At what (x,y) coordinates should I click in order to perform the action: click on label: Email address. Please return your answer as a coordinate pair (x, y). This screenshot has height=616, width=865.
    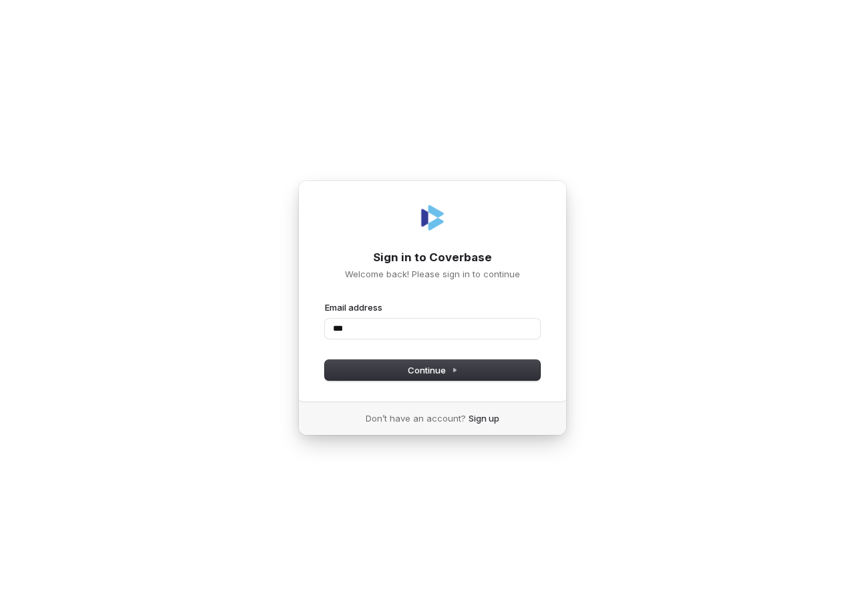
    Looking at the image, I should click on (354, 307).